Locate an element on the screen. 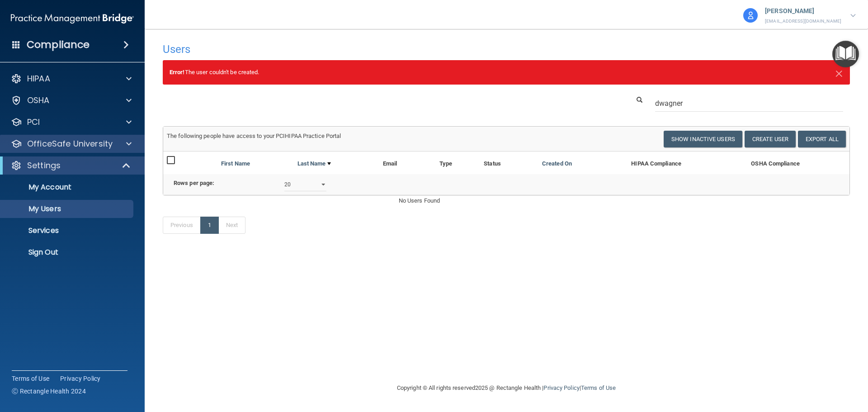  h4: Compliance is located at coordinates (57, 45).